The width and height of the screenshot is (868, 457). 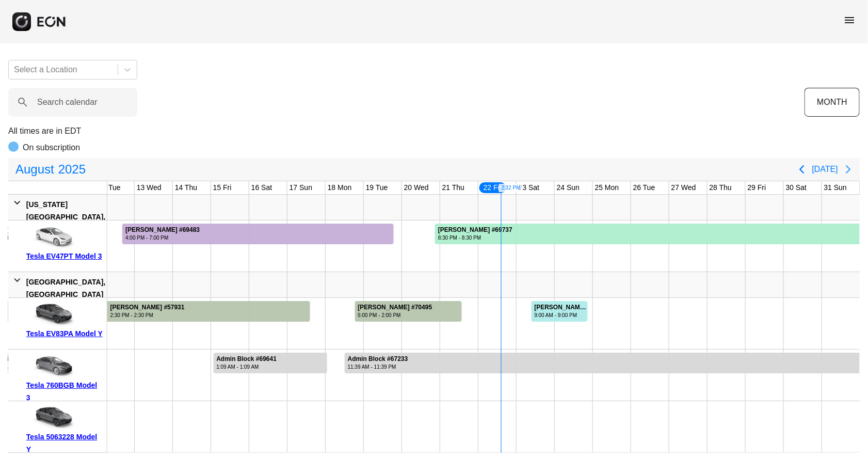 I want to click on div: Tesla 760BGB Model 3, so click(x=64, y=391).